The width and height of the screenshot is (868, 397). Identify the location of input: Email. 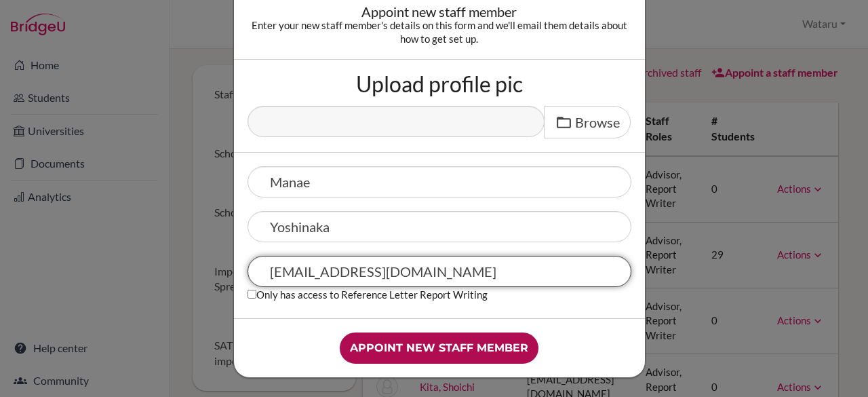
(439, 271).